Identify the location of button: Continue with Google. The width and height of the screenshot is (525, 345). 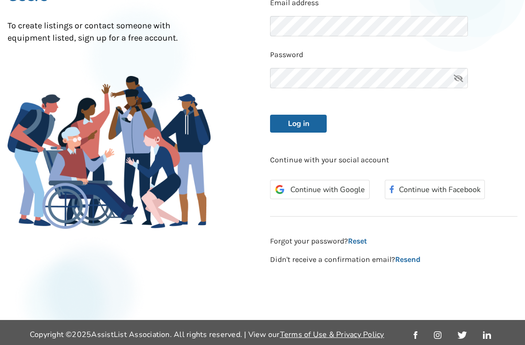
(320, 189).